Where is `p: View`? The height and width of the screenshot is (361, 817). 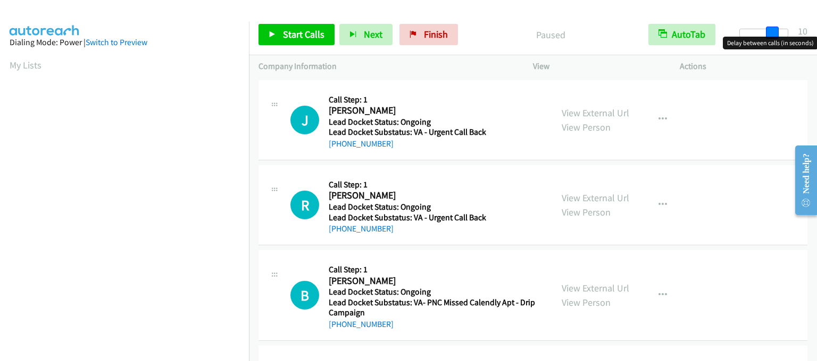
p: View is located at coordinates (596, 66).